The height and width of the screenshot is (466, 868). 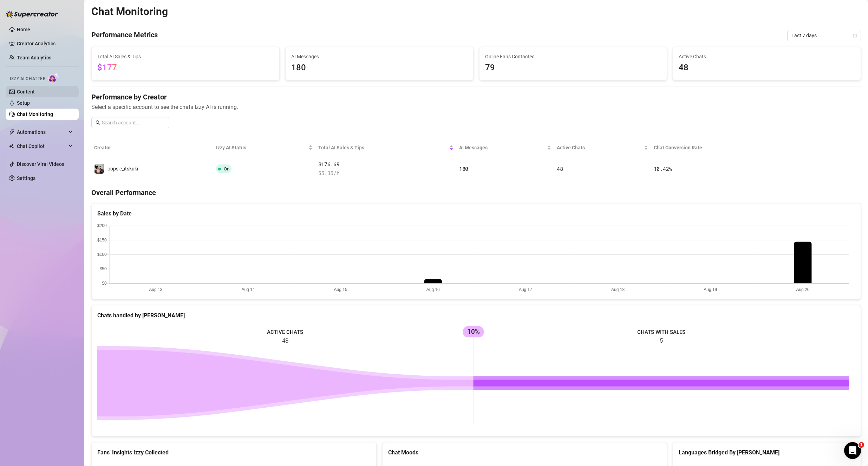 What do you see at coordinates (23, 103) in the screenshot?
I see `a: Setup` at bounding box center [23, 103].